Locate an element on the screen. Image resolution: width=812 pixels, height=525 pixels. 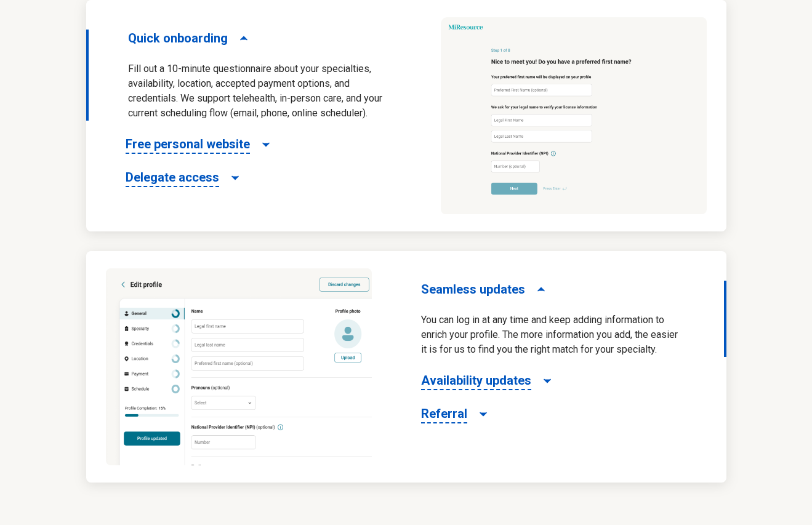
span: Seamless updates is located at coordinates (473, 289).